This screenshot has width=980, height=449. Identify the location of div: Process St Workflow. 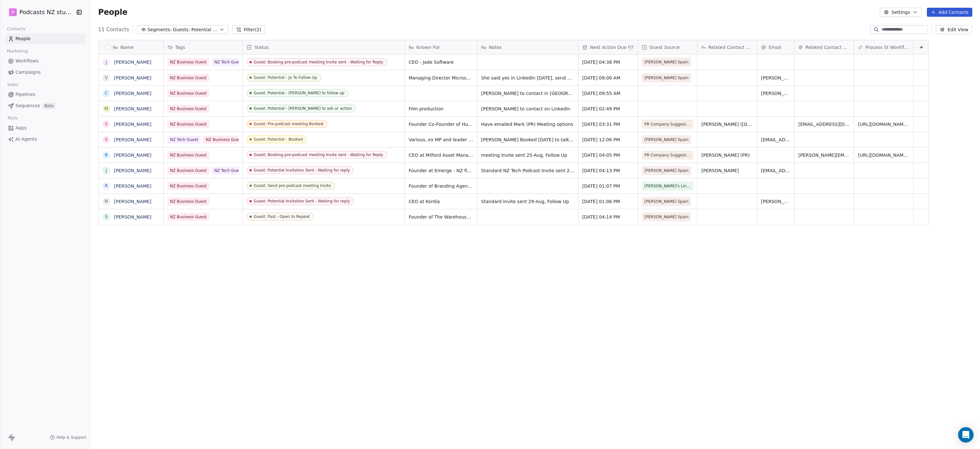
(884, 47).